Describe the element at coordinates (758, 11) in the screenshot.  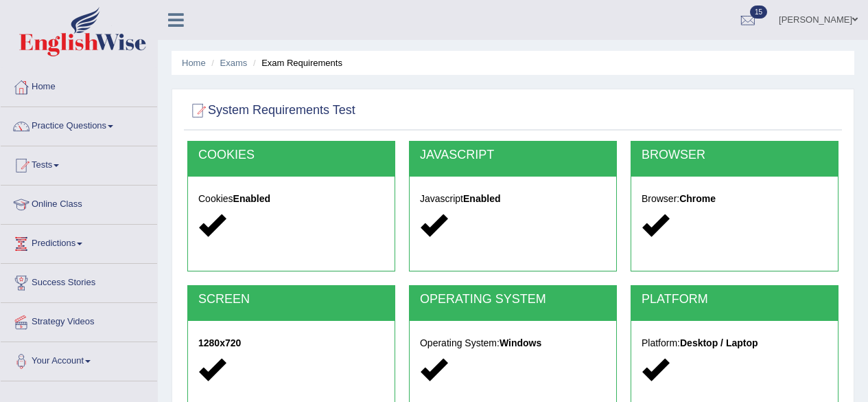
I see `span: 15` at that location.